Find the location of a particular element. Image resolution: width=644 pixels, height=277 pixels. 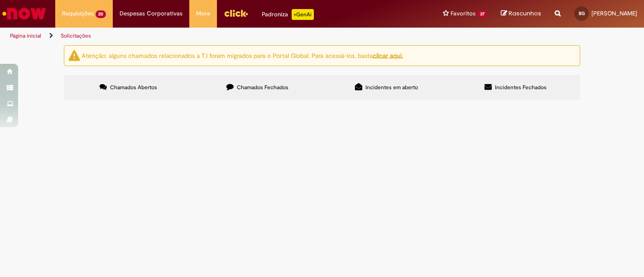

span: Favoritos is located at coordinates (463, 14).